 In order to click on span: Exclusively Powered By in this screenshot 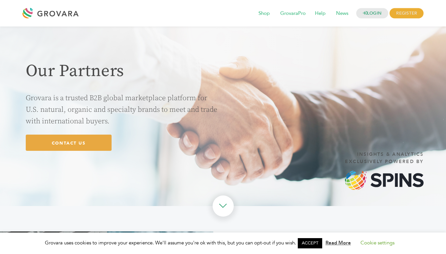, I will do `click(384, 161)`.